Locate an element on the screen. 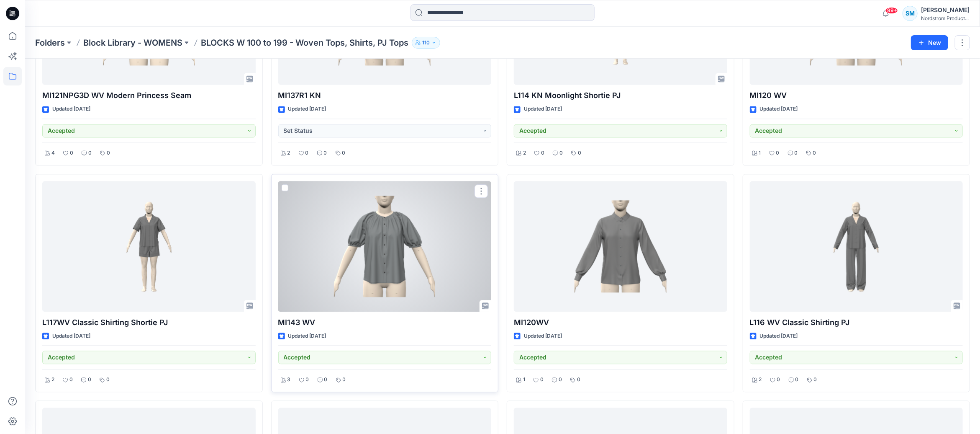  a: MI120WV is located at coordinates (620, 246).